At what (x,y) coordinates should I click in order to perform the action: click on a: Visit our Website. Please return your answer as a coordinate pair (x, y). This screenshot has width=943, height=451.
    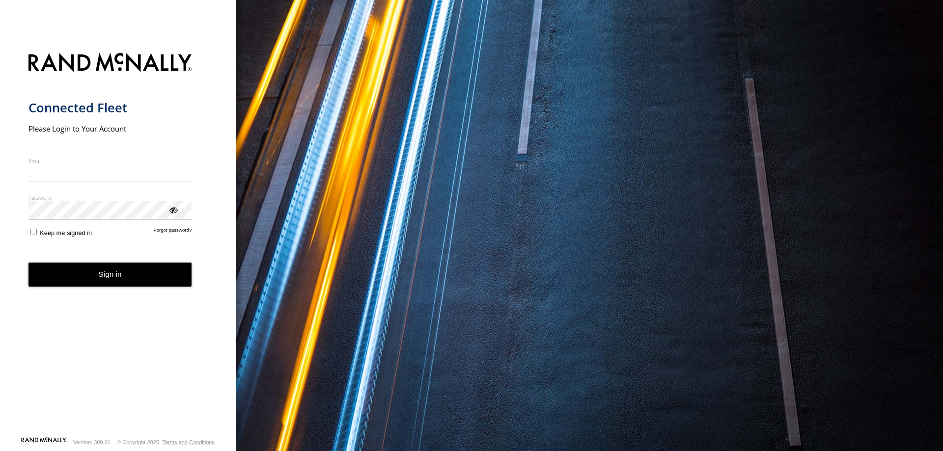
    Looking at the image, I should click on (44, 443).